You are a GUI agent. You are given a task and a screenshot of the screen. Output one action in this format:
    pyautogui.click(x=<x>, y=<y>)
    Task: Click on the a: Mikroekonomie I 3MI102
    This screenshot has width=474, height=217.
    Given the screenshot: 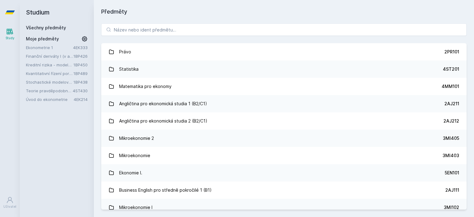 What is the action you would take?
    pyautogui.click(x=284, y=208)
    